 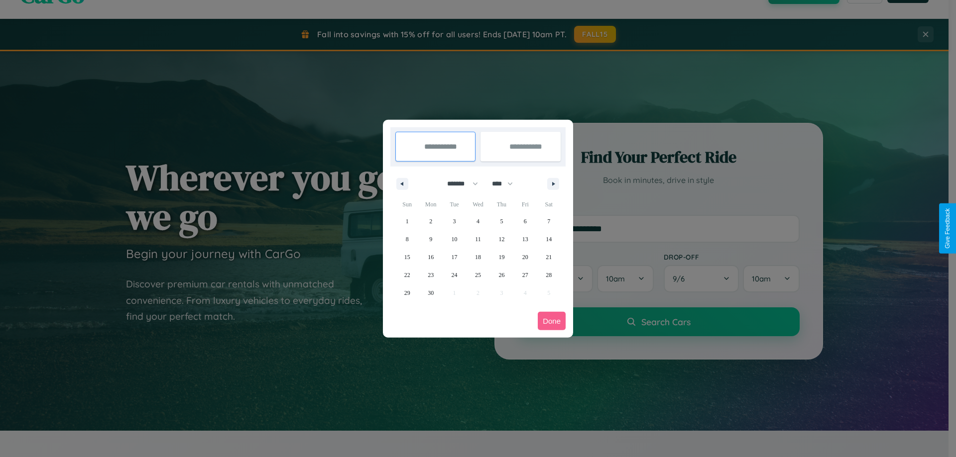 I want to click on span: 29, so click(x=407, y=293).